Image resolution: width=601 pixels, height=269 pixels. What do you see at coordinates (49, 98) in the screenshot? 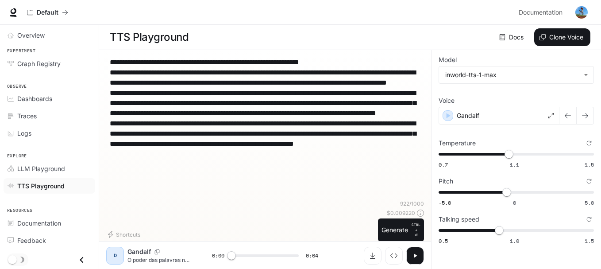
I see `a: Dashboards` at bounding box center [49, 98].